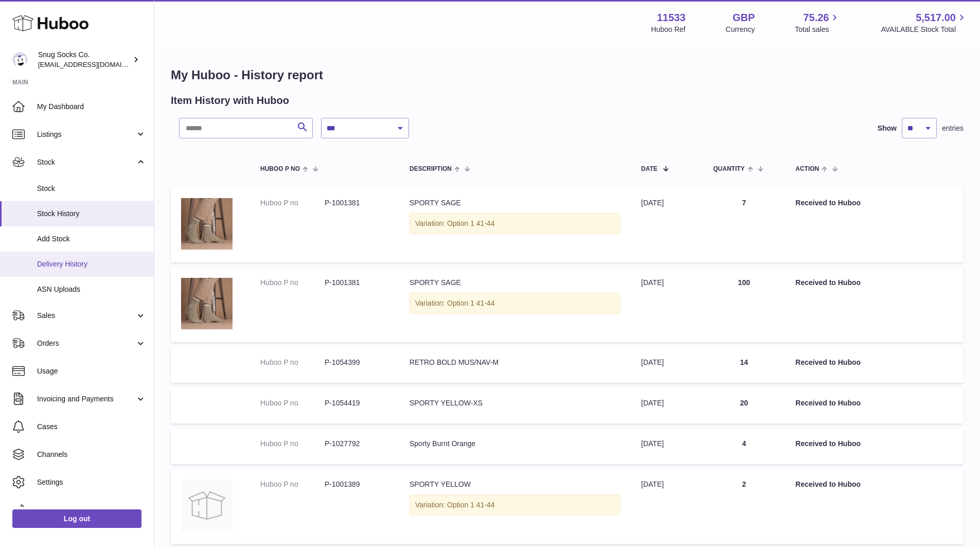  What do you see at coordinates (743, 18) in the screenshot?
I see `strong: GBP` at bounding box center [743, 18].